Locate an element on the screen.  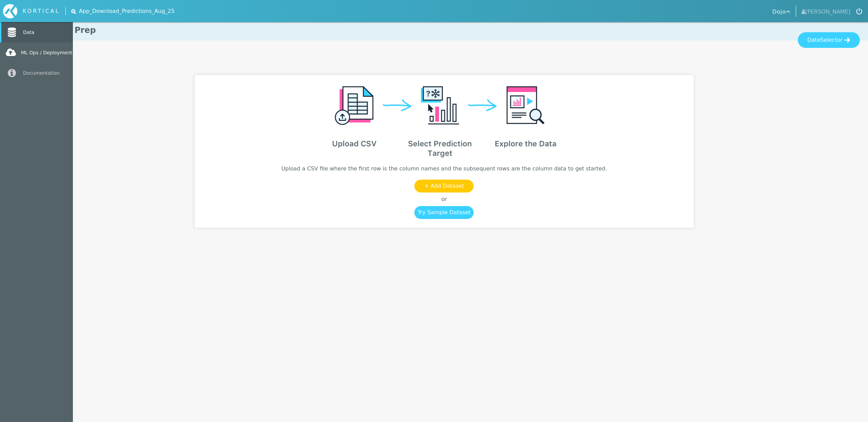
a: KORTICAL is located at coordinates (34, 12).